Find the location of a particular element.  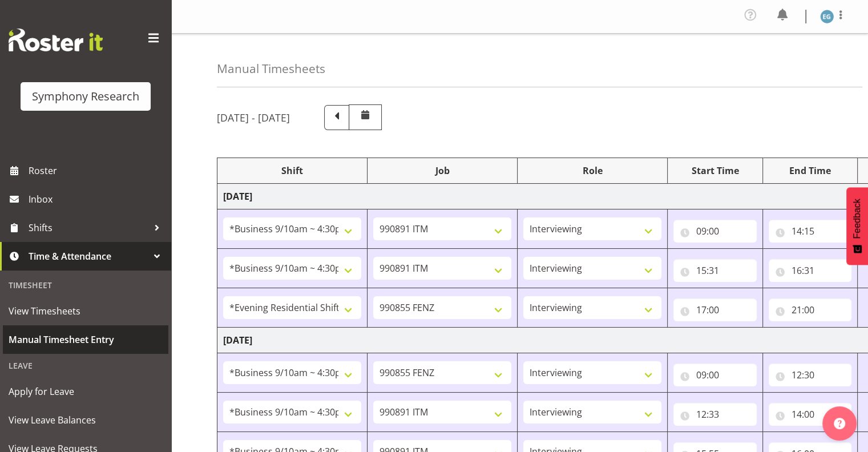

span: Inbox is located at coordinates (97, 199).